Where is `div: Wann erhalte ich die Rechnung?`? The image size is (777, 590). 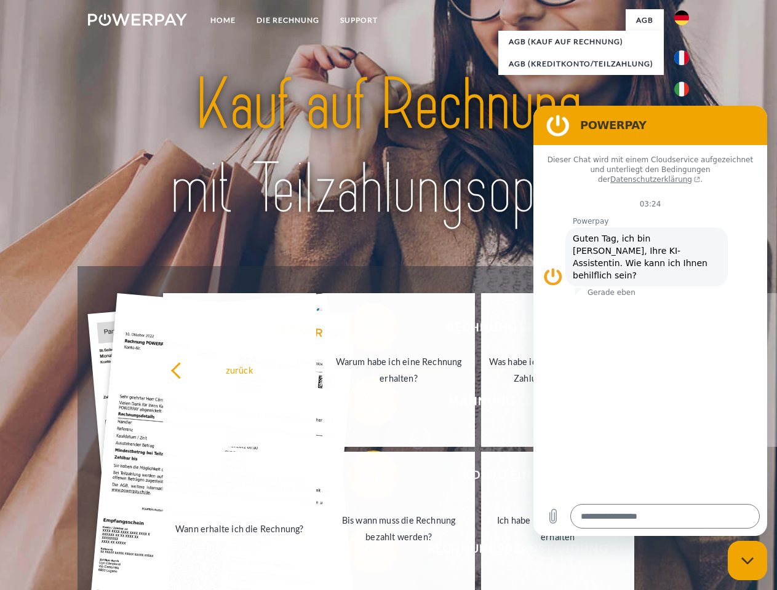 div: Wann erhalte ich die Rechnung? is located at coordinates (239, 528).